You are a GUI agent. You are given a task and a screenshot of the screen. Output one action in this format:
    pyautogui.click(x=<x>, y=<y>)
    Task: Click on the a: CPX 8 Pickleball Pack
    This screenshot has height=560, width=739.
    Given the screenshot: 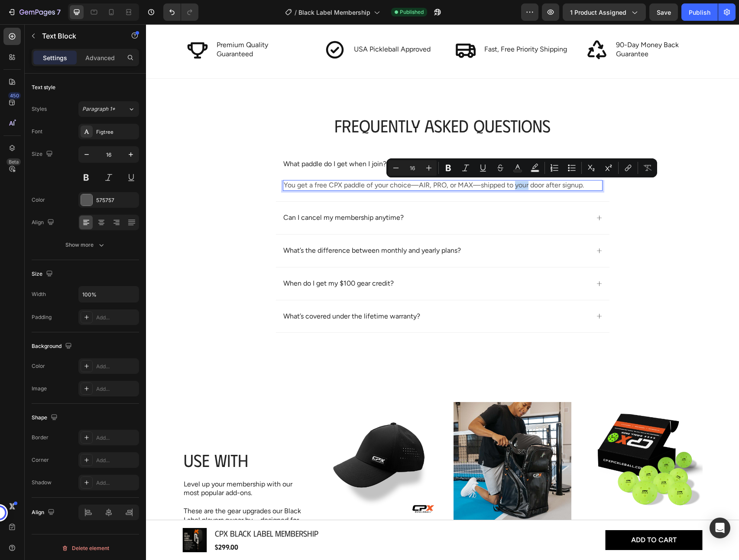 What is the action you would take?
    pyautogui.click(x=497, y=436)
    